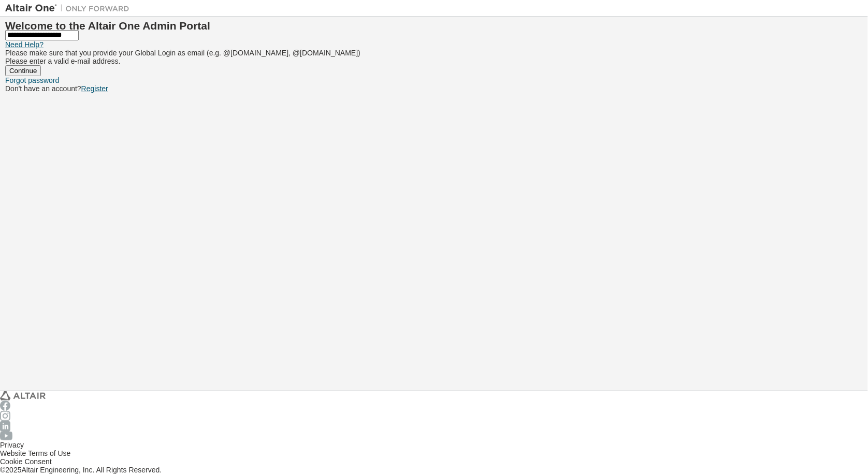 The image size is (868, 474). I want to click on a: Register, so click(95, 89).